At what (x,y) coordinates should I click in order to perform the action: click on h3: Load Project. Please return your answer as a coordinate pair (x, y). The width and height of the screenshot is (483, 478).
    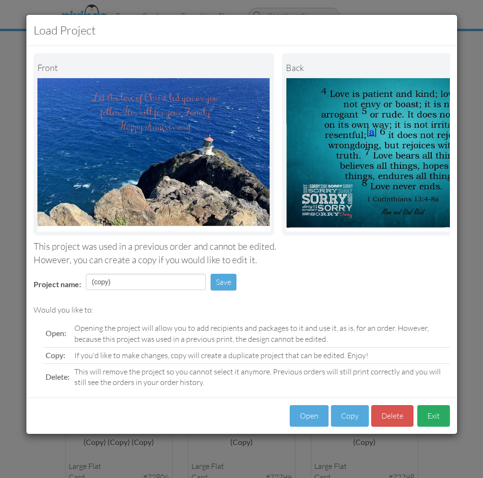
    Looking at the image, I should click on (242, 30).